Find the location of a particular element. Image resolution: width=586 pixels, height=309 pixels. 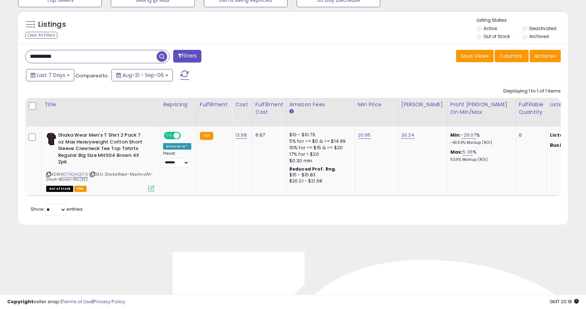

a: -29.07 is located at coordinates (469, 135).